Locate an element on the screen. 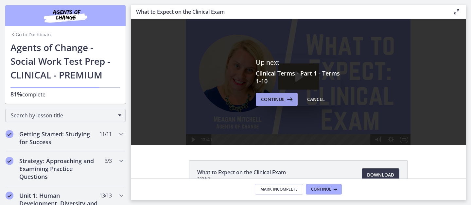 The width and height of the screenshot is (471, 205). a: Go to Dashboard is located at coordinates (31, 35).